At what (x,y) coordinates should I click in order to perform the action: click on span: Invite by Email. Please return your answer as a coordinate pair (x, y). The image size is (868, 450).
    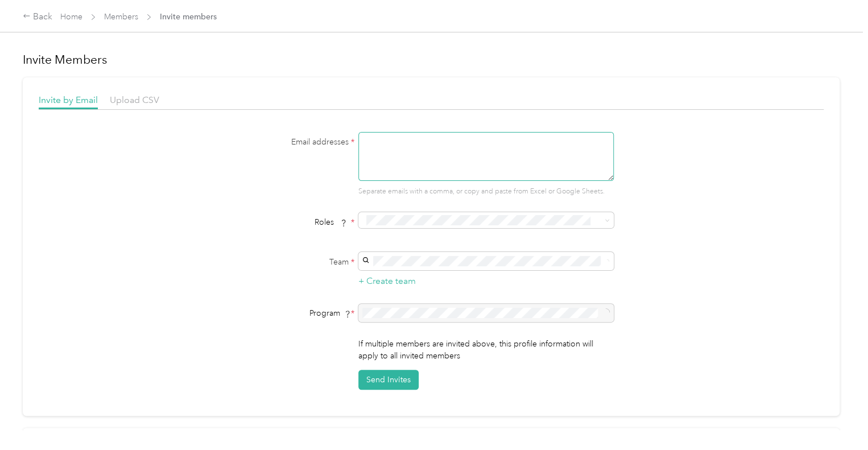
    Looking at the image, I should click on (68, 99).